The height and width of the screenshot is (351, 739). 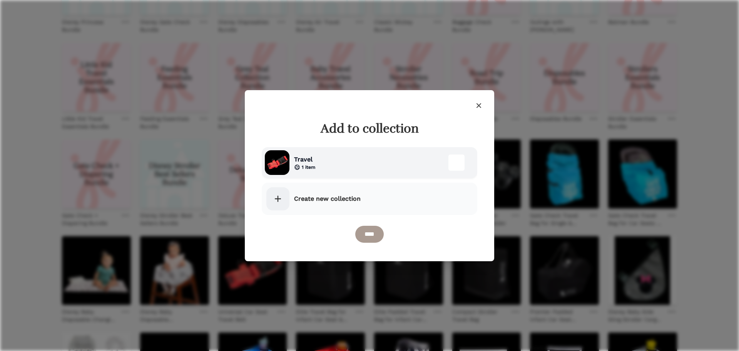 I want to click on h1: Add to collection, so click(x=370, y=129).